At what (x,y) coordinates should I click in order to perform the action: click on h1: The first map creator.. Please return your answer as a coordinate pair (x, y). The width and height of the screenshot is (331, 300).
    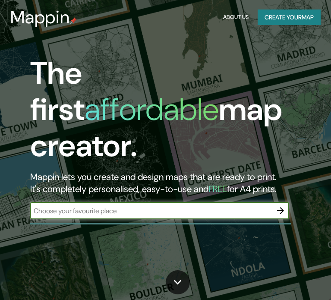
    Looking at the image, I should click on (163, 113).